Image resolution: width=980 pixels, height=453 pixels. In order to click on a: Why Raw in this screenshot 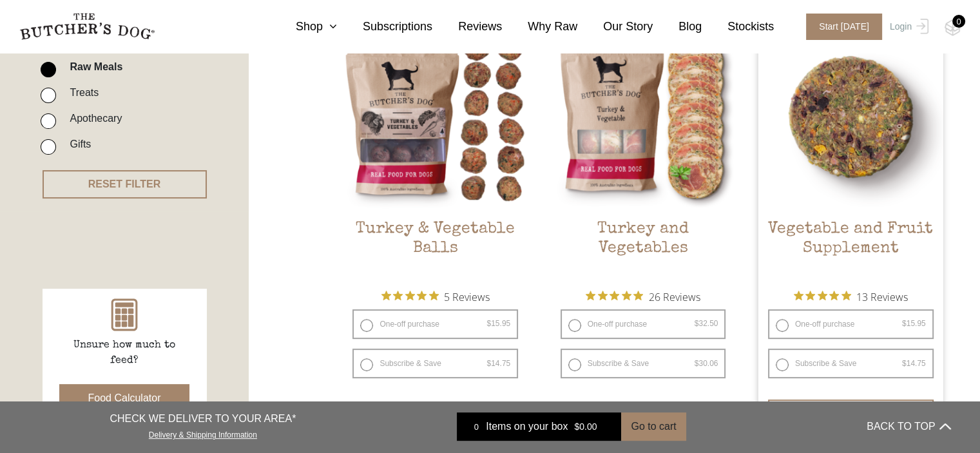, I will do `click(539, 27)`.